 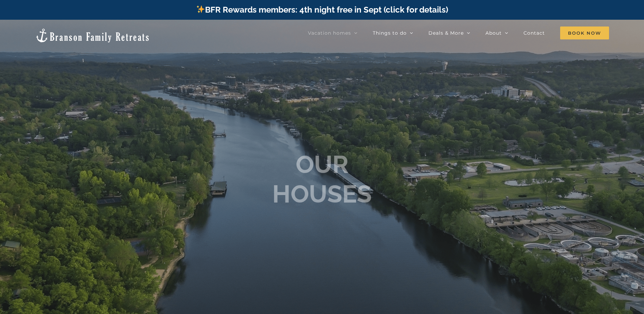 I want to click on a: Book Now, so click(x=585, y=33).